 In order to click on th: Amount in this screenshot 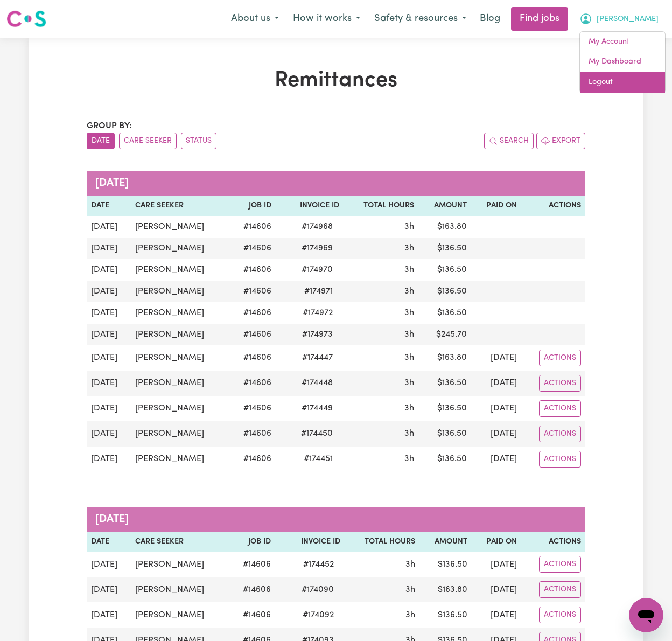, I will do `click(446, 542)`.